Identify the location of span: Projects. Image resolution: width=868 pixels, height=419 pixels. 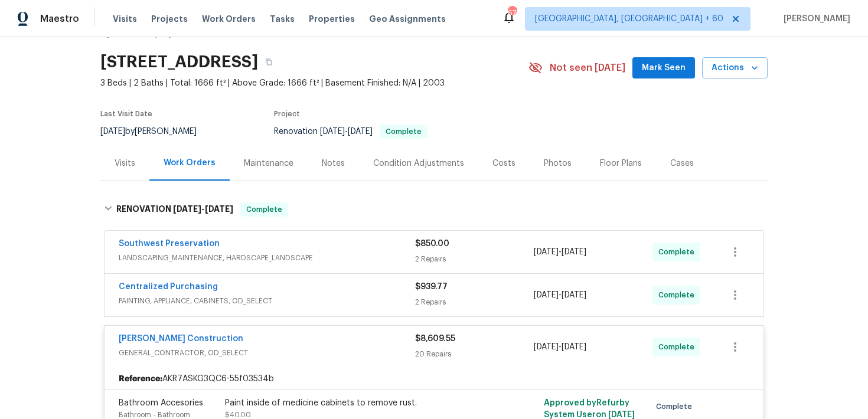
(170, 19).